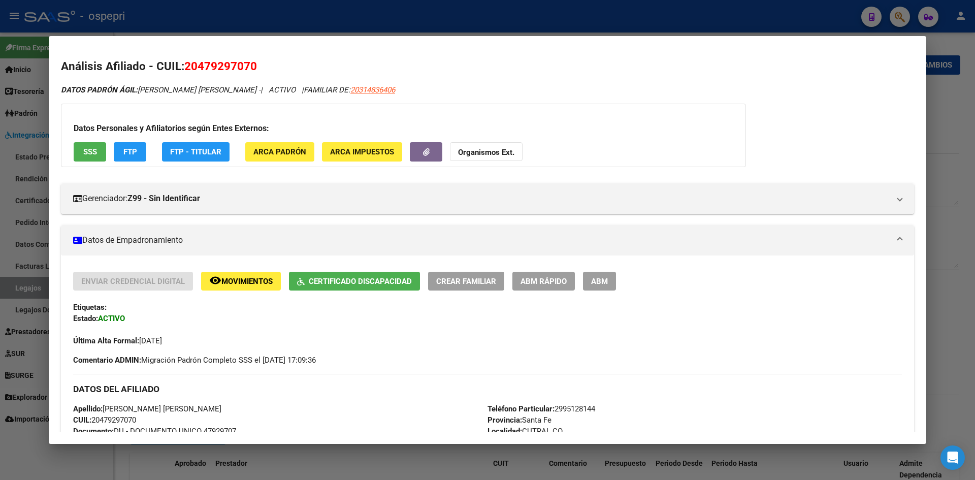  I want to click on span: Enviar Credencial Digital, so click(133, 281).